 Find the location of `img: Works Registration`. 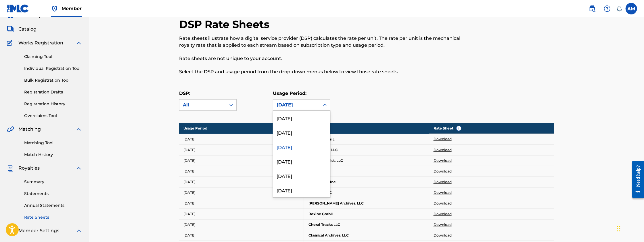

img: Works Registration is located at coordinates (11, 43).